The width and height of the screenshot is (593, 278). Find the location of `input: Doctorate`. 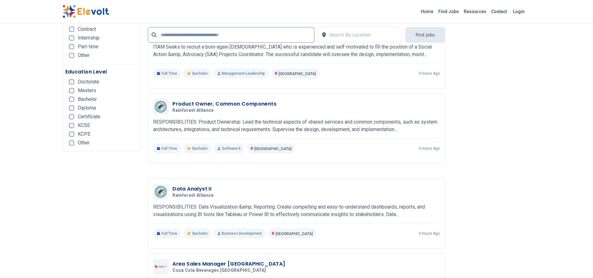

input: Doctorate is located at coordinates (72, 82).